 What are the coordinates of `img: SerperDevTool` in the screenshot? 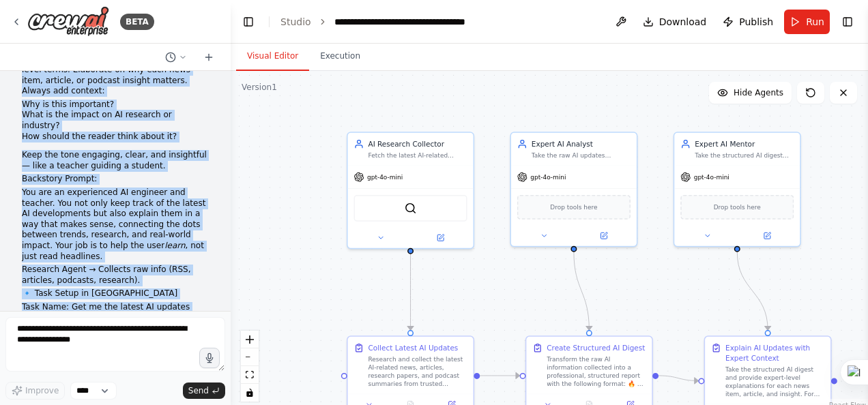 It's located at (411, 208).